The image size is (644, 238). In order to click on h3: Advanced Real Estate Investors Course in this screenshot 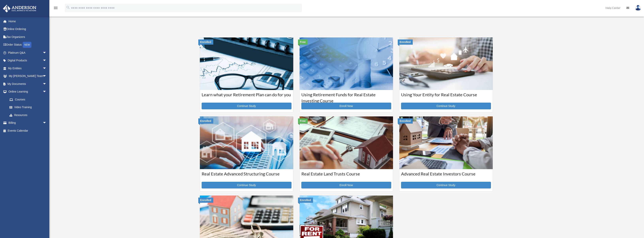, I will do `click(446, 176)`.